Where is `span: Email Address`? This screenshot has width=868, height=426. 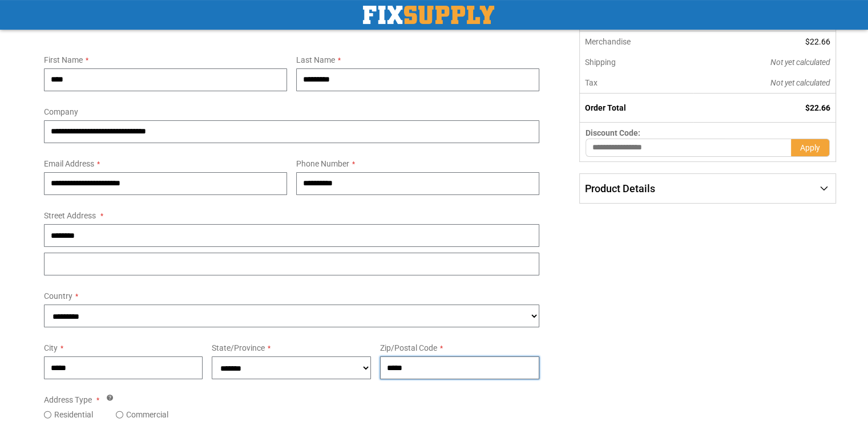
span: Email Address is located at coordinates (69, 164).